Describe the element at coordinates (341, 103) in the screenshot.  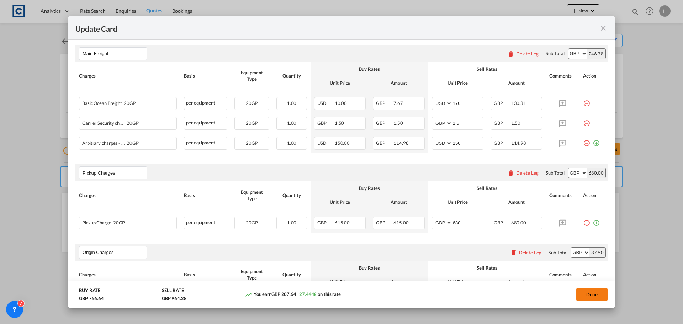
I see `span: 10.00` at that location.